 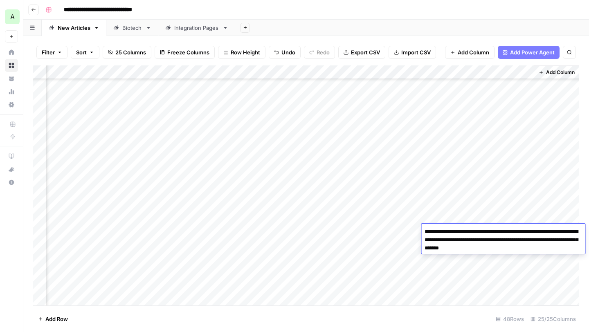 I want to click on span: Row Height, so click(x=245, y=52).